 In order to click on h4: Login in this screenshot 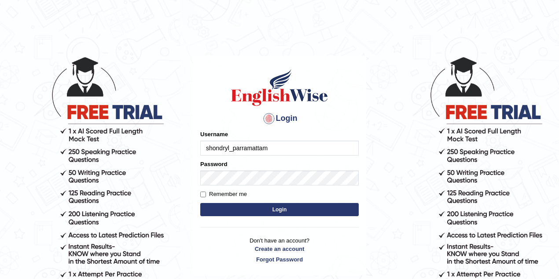, I will do `click(279, 119)`.